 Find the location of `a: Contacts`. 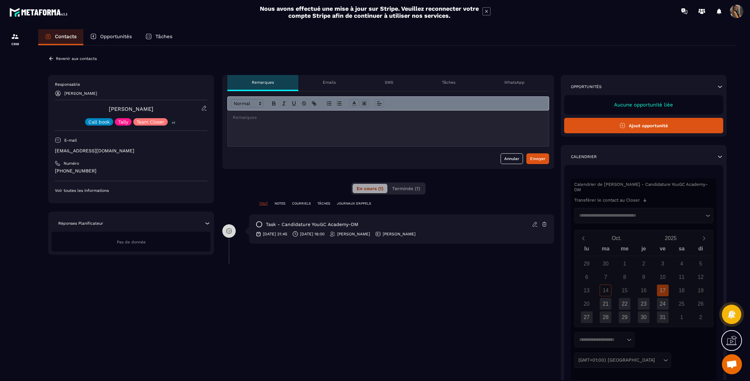

a: Contacts is located at coordinates (61, 37).